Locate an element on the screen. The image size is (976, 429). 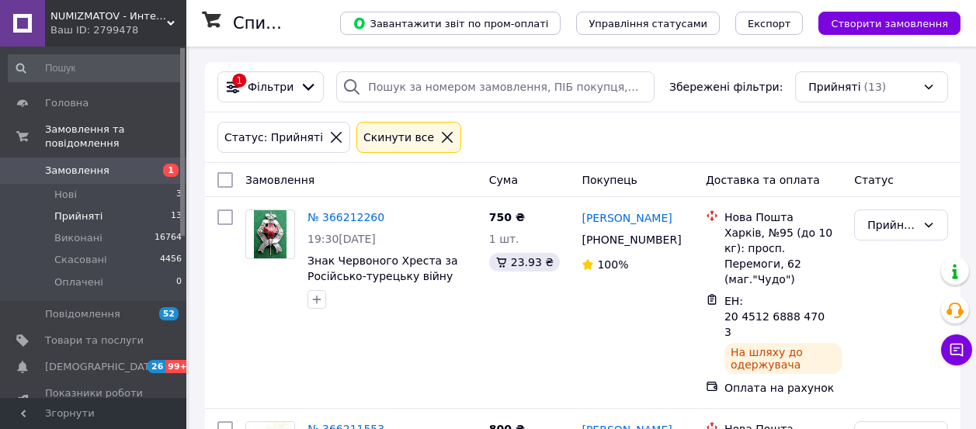
span: 1 is located at coordinates (171, 170).